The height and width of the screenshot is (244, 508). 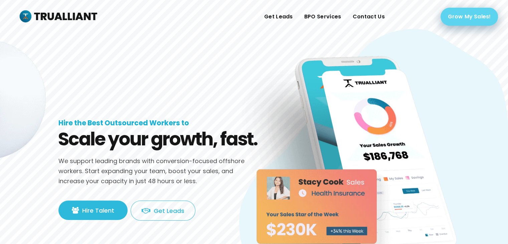 I want to click on span: Get Leads, so click(x=279, y=17).